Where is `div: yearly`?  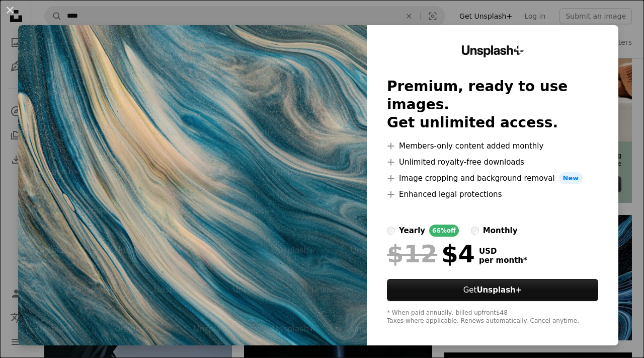 div: yearly is located at coordinates (412, 230).